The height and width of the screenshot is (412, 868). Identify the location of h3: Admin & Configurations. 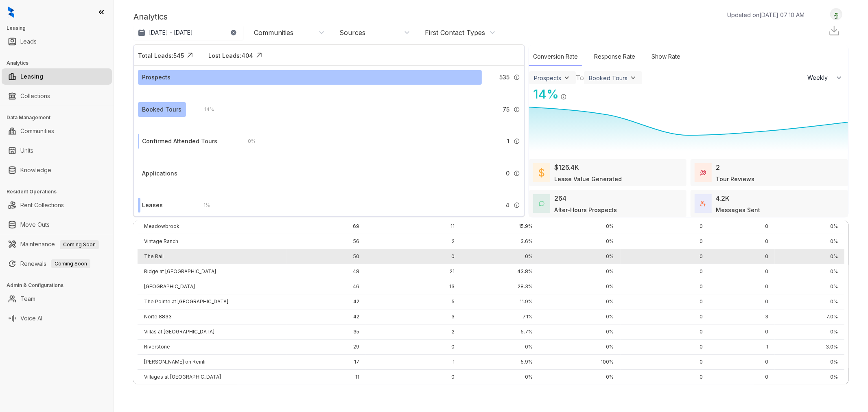
(60, 285).